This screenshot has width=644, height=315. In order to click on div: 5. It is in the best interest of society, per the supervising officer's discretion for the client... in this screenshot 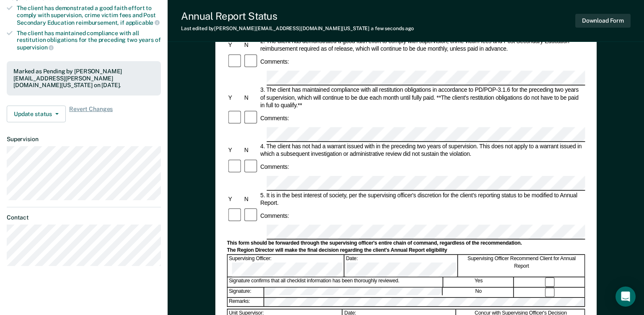, I will do `click(422, 199)`.